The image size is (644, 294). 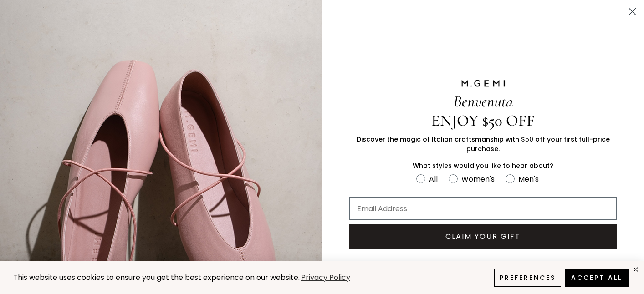 I want to click on button: Preferences, so click(x=528, y=278).